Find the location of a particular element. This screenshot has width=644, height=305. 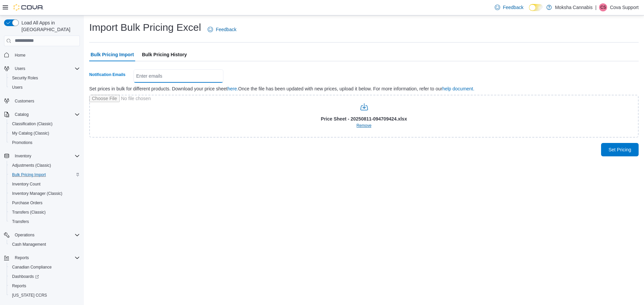

button: Security Roles is located at coordinates (45, 78).